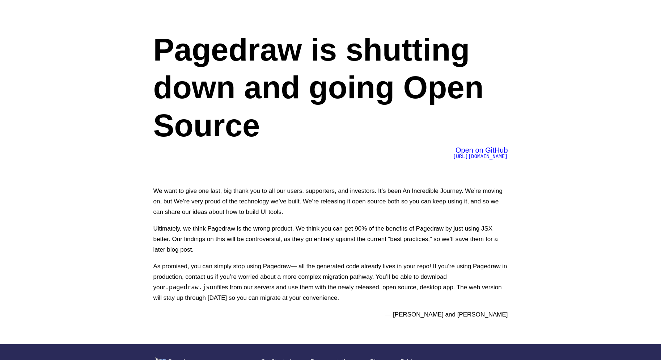 The width and height of the screenshot is (661, 360). Describe the element at coordinates (331, 201) in the screenshot. I see `p: We want to give one last, big thank you to all our users, supporters, and investors. It’s been An...` at that location.